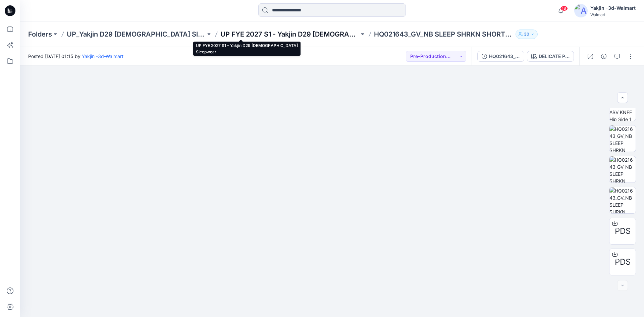 This screenshot has width=644, height=317. Describe the element at coordinates (40, 34) in the screenshot. I see `a: Folders` at that location.